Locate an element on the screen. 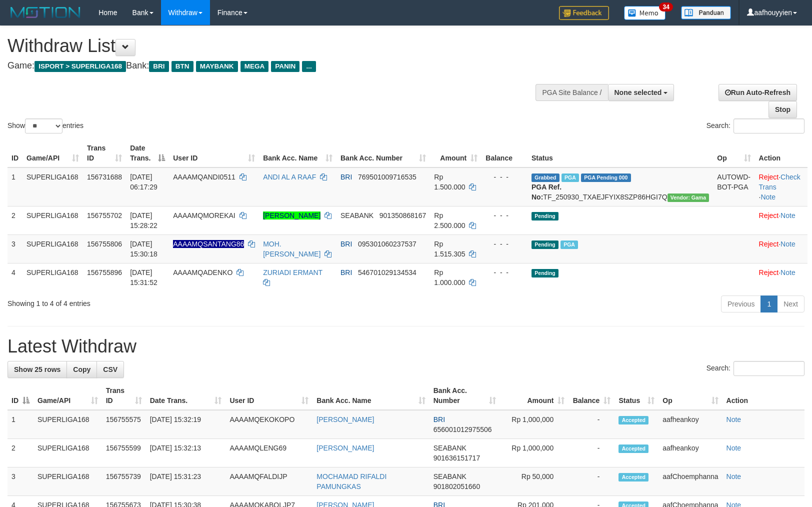  a: CSV is located at coordinates (110, 369).